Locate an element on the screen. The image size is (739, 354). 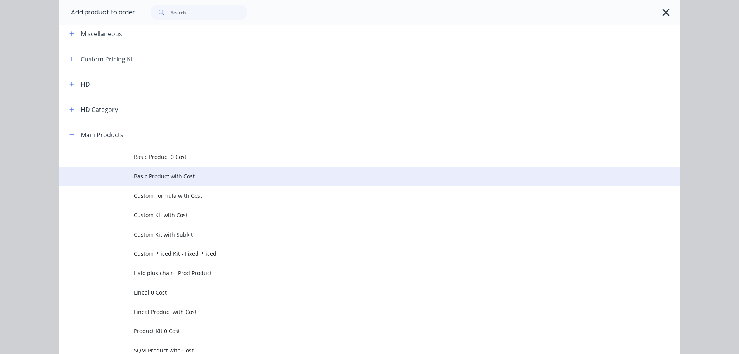
div: HD is located at coordinates (85, 84).